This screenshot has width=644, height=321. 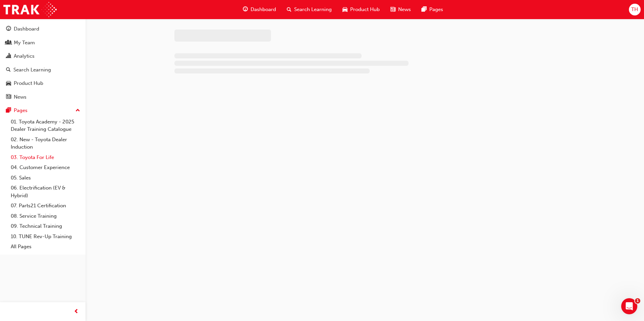 What do you see at coordinates (45, 178) in the screenshot?
I see `a: 05. Sales` at bounding box center [45, 178].